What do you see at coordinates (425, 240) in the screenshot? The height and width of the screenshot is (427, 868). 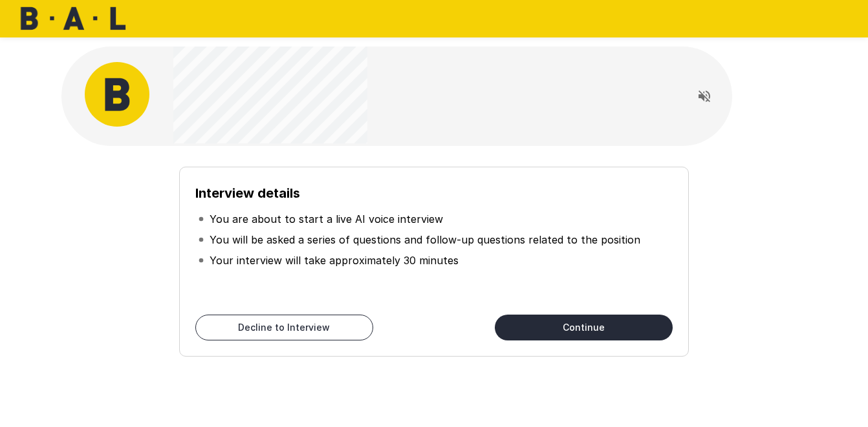 I see `p: You will be asked a series of questions and follow-up questions related to the position` at bounding box center [425, 240].